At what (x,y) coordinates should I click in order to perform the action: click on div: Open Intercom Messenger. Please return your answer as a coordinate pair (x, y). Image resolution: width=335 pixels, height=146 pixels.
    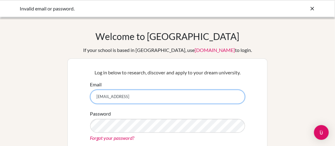
    Looking at the image, I should click on (321, 133).